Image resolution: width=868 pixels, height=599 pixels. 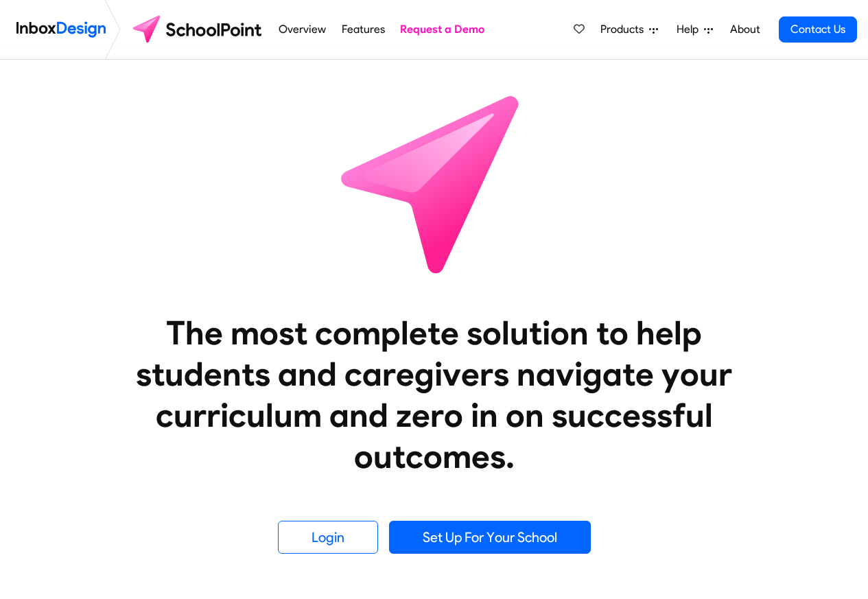 What do you see at coordinates (629, 30) in the screenshot?
I see `a: Products` at bounding box center [629, 30].